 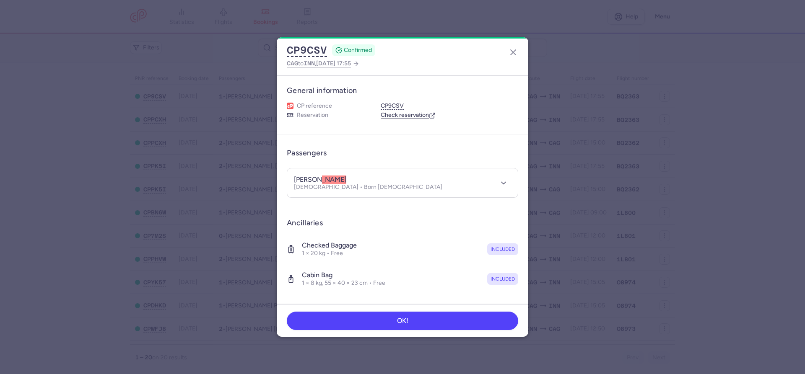 What do you see at coordinates (343, 275) in the screenshot?
I see `h4: Cabin bag` at bounding box center [343, 275].